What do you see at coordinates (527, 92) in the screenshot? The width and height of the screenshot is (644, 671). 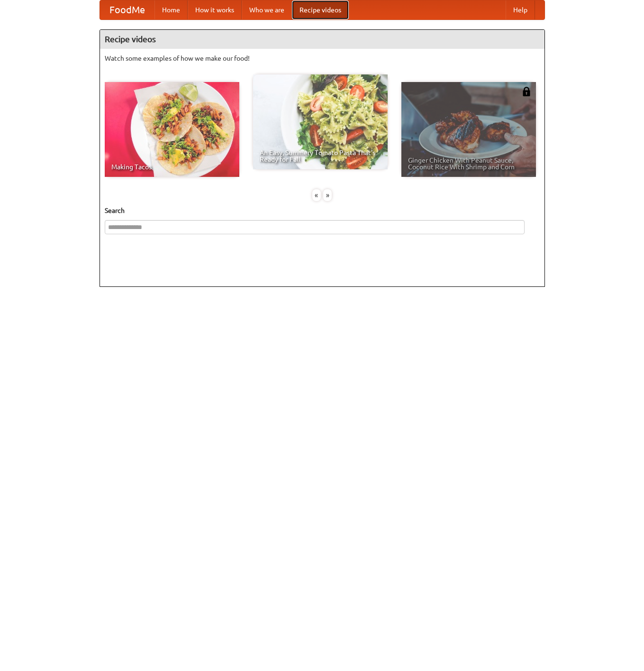 I see `img: 483408.png` at bounding box center [527, 92].